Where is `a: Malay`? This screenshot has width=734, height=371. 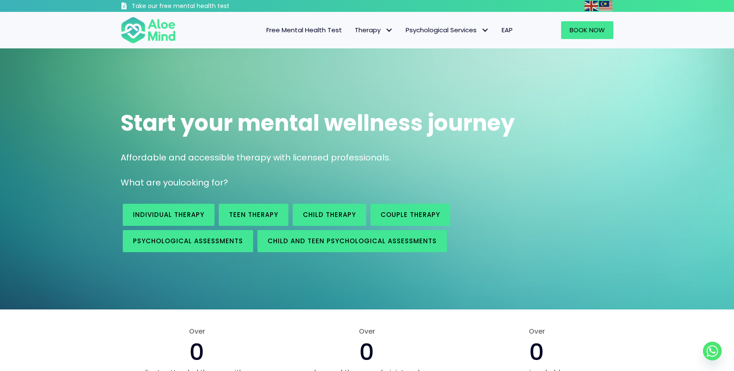
a: Malay is located at coordinates (606, 6).